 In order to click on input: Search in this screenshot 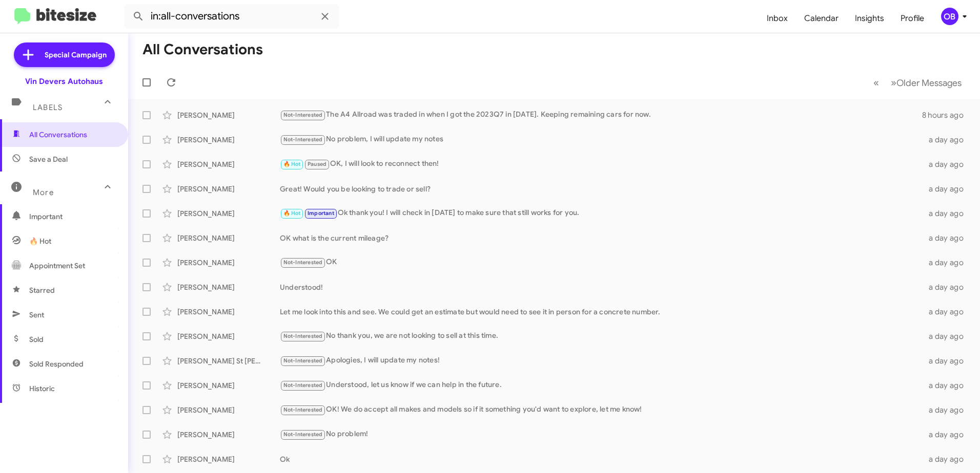, I will do `click(231, 16)`.